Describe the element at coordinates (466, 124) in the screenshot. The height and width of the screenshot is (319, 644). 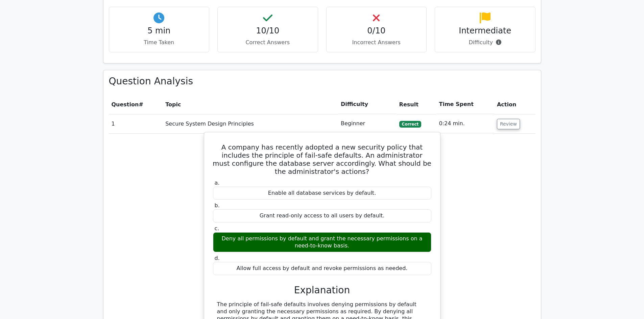
I see `td: 0:24 min.` at that location.